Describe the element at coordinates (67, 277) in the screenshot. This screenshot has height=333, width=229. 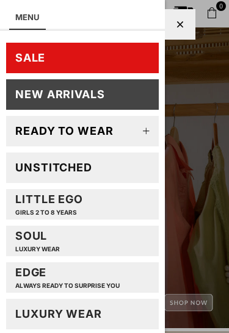
I see `div: EDGE` at that location.